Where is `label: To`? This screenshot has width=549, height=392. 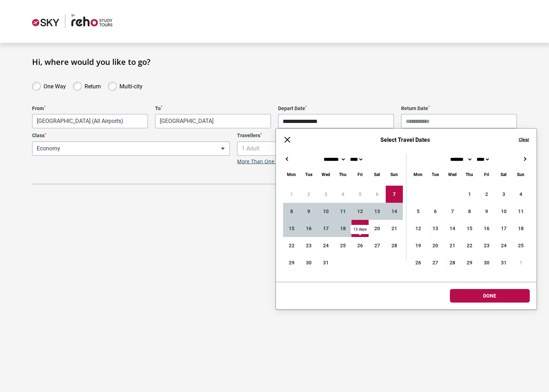 label: To is located at coordinates (213, 109).